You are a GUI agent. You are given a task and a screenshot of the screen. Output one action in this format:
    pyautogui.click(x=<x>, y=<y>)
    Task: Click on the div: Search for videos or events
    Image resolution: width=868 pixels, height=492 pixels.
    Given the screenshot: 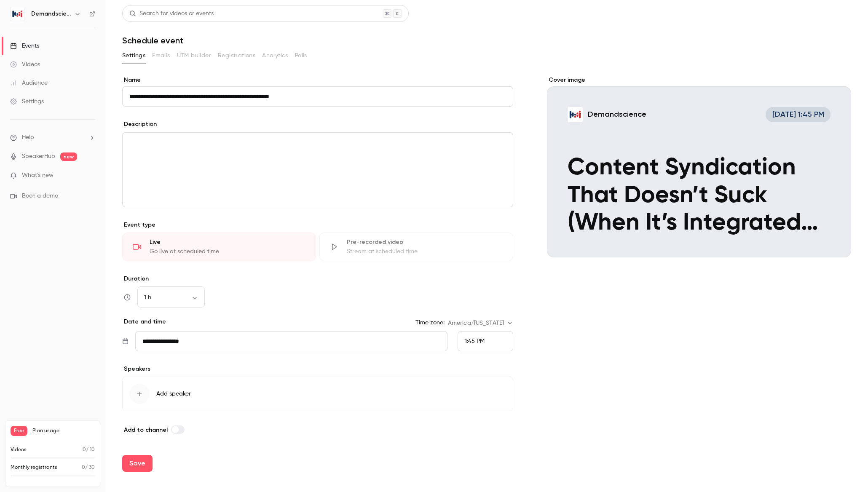 What is the action you would take?
    pyautogui.click(x=172, y=13)
    